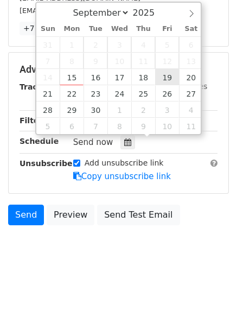  What do you see at coordinates (191, 126) in the screenshot?
I see `span: October 11, 2025` at bounding box center [191, 126].